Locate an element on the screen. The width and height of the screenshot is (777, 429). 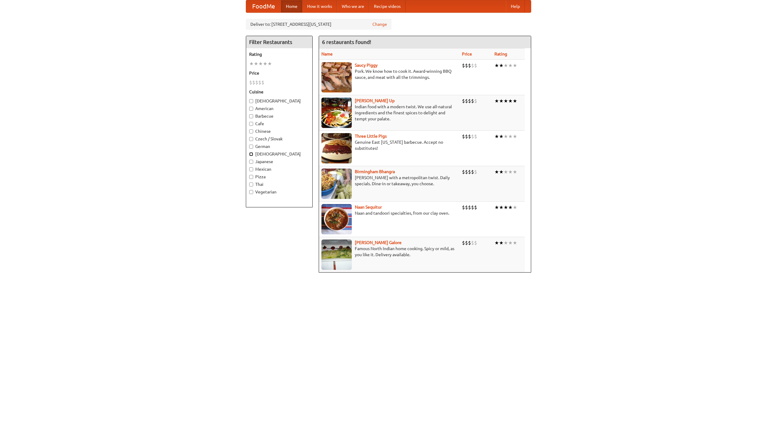
input: Vegetarian is located at coordinates (251, 192).